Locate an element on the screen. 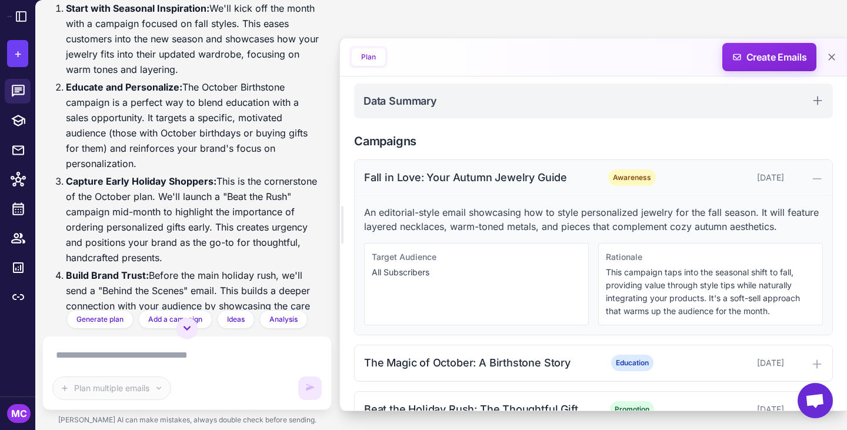  a: Raleon Logo is located at coordinates (9, 16).